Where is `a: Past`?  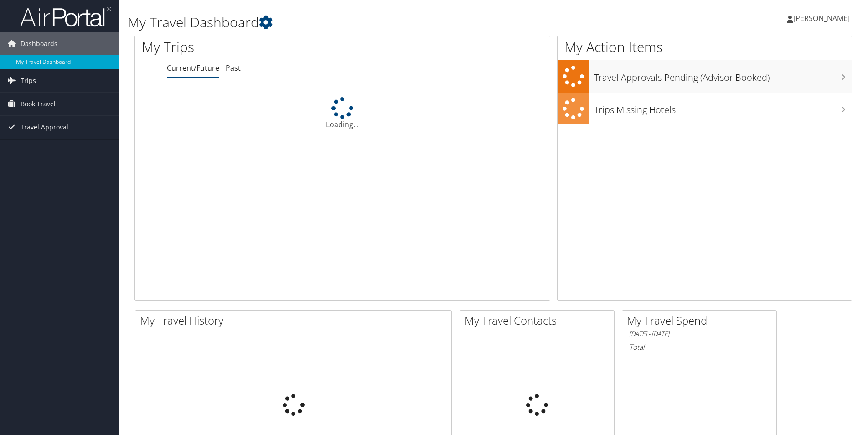 a: Past is located at coordinates (233, 68).